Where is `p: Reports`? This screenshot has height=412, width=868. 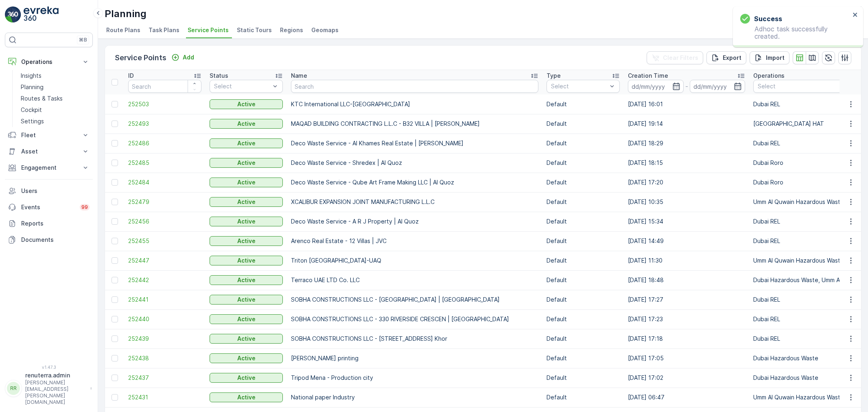
p: Reports is located at coordinates (55, 224).